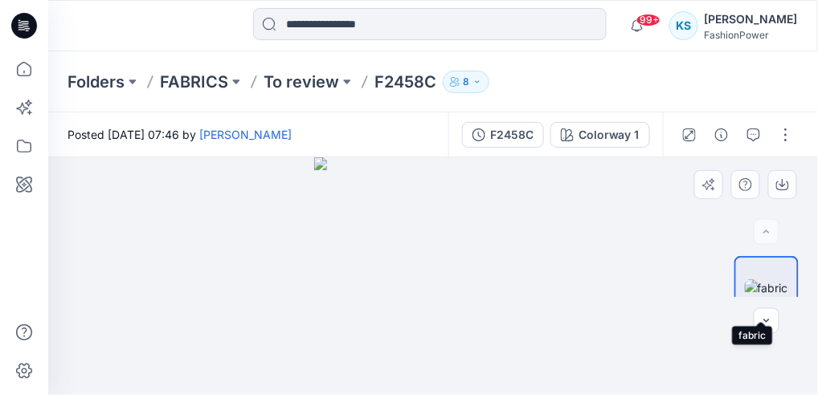 Image resolution: width=818 pixels, height=395 pixels. I want to click on img: eyJhbGciOiJIUzI1NiIsImtpZCI6IjAiLCJzbHQiOiJzZXMiLCJ0eXAiOiJKV1QifQ.eyJkYXRhIjp7InR5cGUiOiJzdG9yYW..., so click(433, 276).